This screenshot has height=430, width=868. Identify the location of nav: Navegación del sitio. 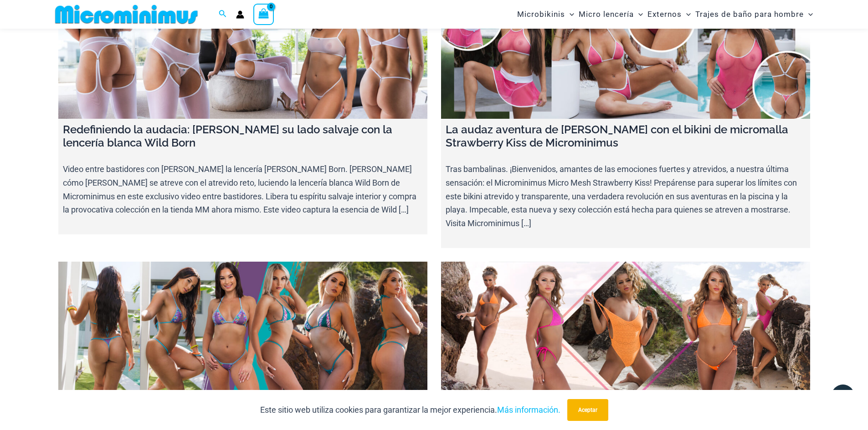
(665, 14).